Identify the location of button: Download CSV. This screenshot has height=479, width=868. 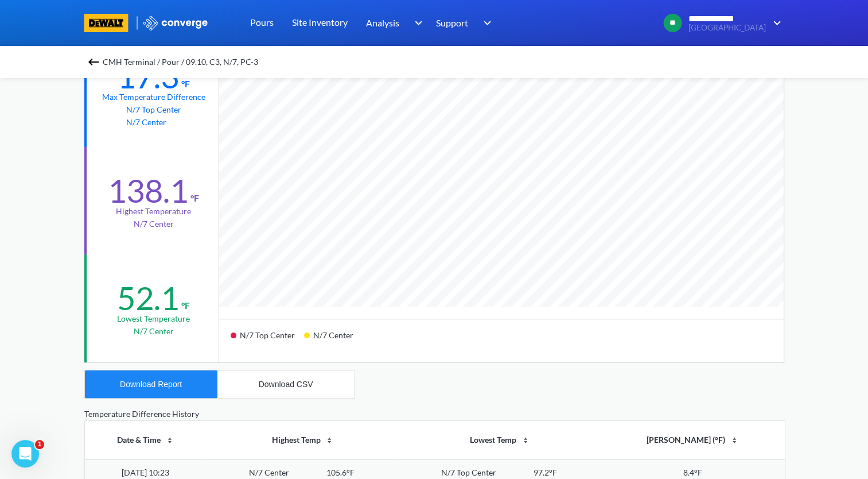
(286, 384).